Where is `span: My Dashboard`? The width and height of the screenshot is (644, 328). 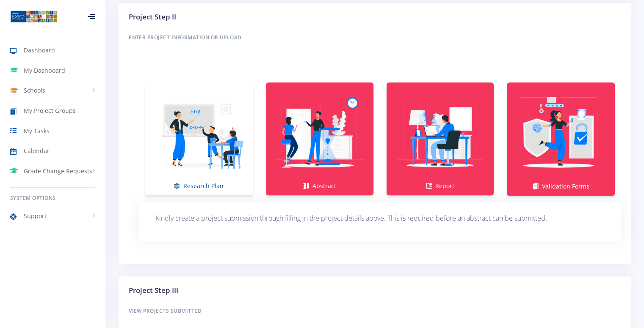
span: My Dashboard is located at coordinates (44, 70).